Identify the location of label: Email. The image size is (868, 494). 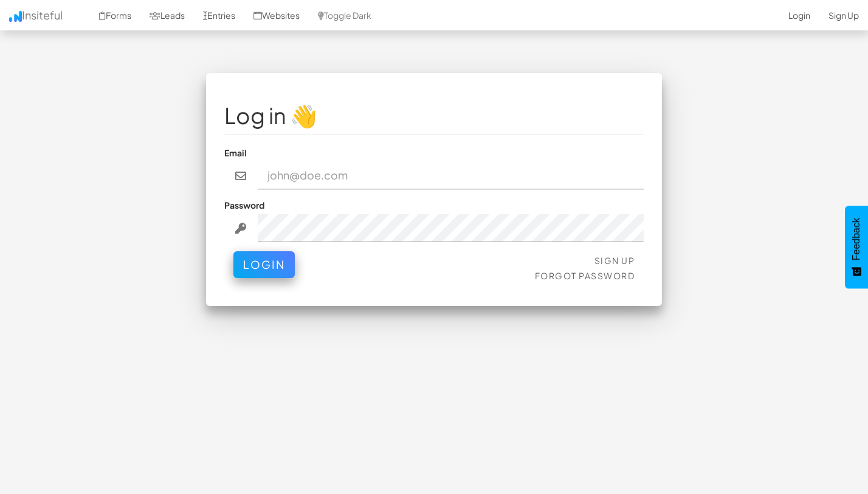
(235, 152).